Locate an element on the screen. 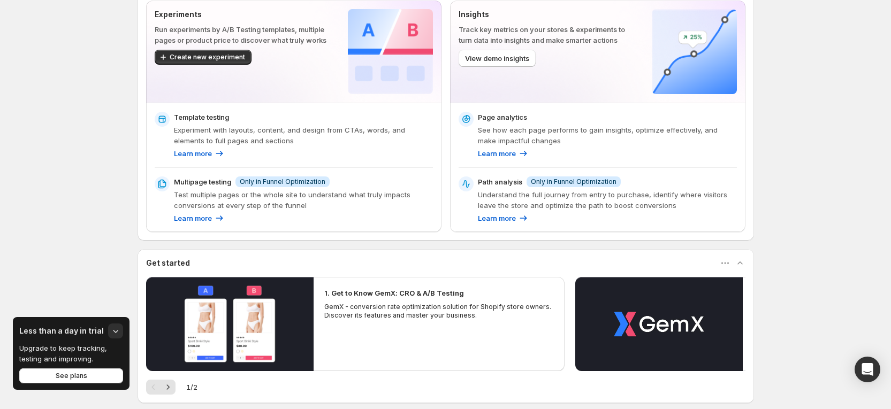  h3: Get started is located at coordinates (168, 263).